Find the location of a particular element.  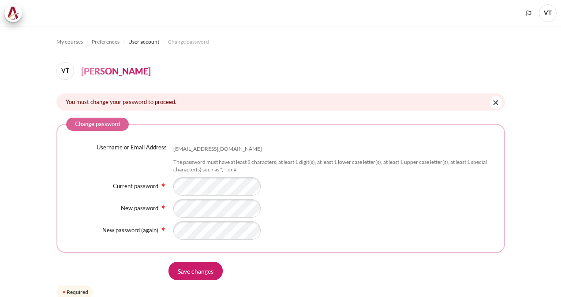

span: My courses is located at coordinates (70, 42).